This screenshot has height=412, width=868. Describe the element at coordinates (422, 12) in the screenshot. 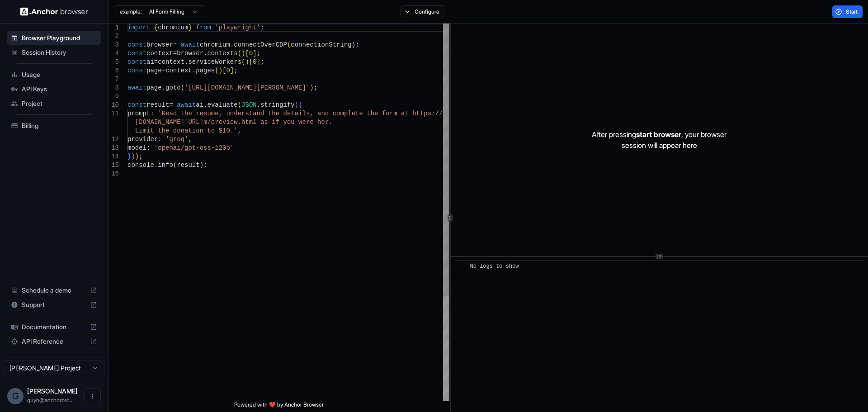

I see `button: Configure` at that location.